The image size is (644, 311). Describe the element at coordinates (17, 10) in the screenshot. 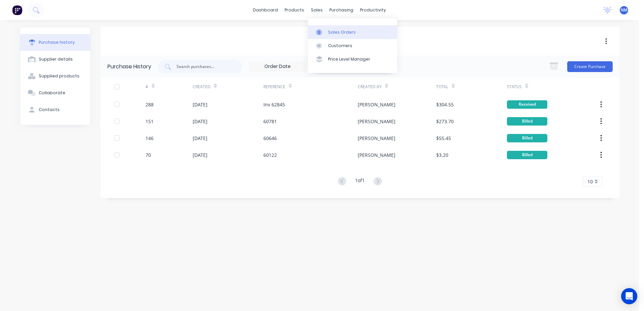

I see `img: Factory` at that location.